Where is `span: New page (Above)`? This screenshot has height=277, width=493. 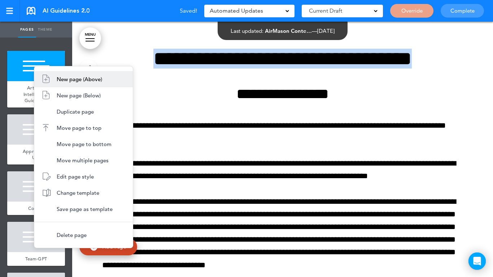 span: New page (Above) is located at coordinates (79, 79).